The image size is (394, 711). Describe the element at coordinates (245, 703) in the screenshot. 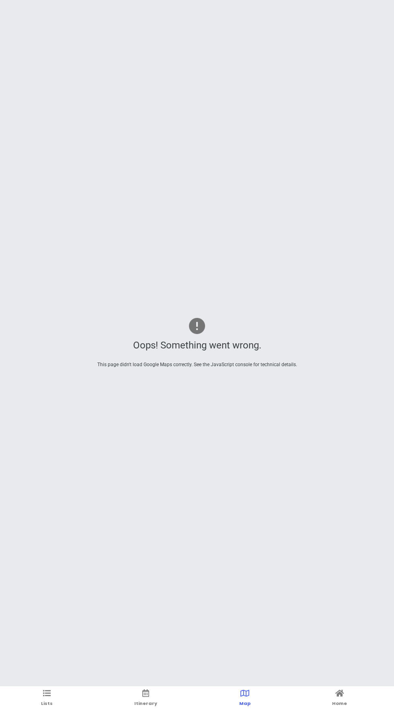

I see `span: Map` at that location.